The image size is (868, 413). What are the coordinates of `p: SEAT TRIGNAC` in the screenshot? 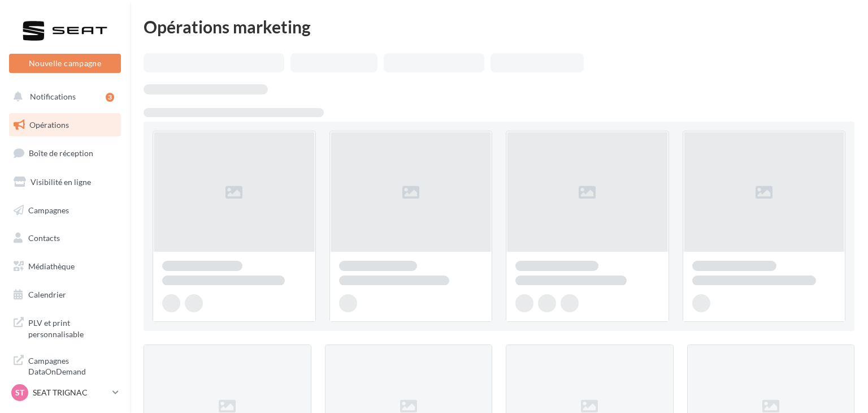 It's located at (70, 393).